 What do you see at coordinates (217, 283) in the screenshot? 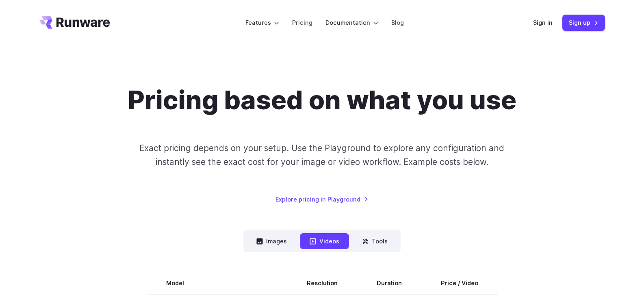
I see `th: Model` at bounding box center [217, 283].